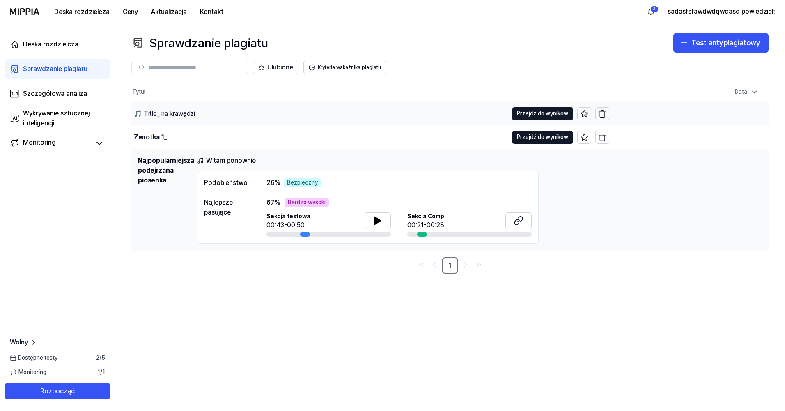  Describe the element at coordinates (101, 372) in the screenshot. I see `span: 1 / 1` at that location.